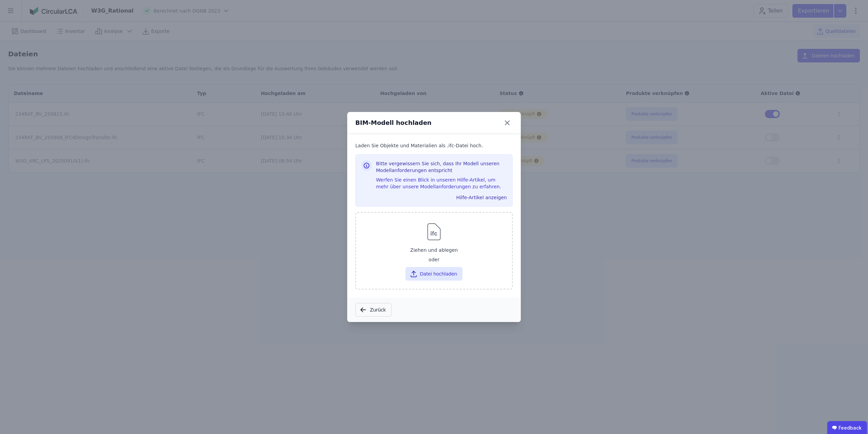 The height and width of the screenshot is (434, 868). Describe the element at coordinates (393, 123) in the screenshot. I see `div: BIM-Modell hochladen` at that location.